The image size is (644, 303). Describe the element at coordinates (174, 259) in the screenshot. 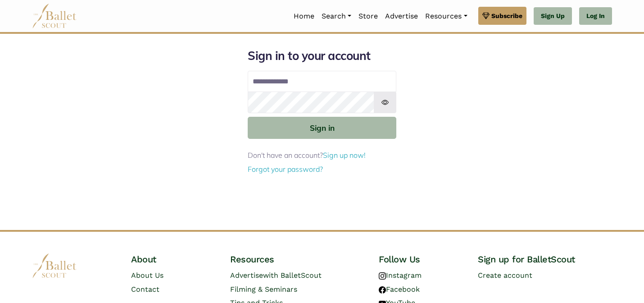

I see `h4: About` at that location.